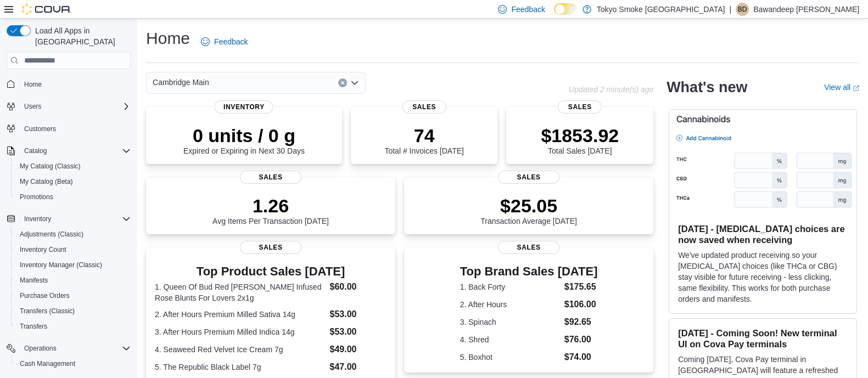 This screenshot has height=378, width=868. Describe the element at coordinates (240, 332) in the screenshot. I see `dt: 3. After Hours Premium Milled Indica 14g` at that location.